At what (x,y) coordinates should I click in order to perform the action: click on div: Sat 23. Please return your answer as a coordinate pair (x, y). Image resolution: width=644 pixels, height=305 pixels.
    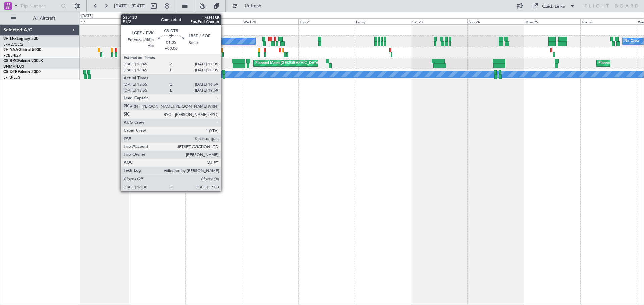
    Looking at the image, I should click on (439, 21).